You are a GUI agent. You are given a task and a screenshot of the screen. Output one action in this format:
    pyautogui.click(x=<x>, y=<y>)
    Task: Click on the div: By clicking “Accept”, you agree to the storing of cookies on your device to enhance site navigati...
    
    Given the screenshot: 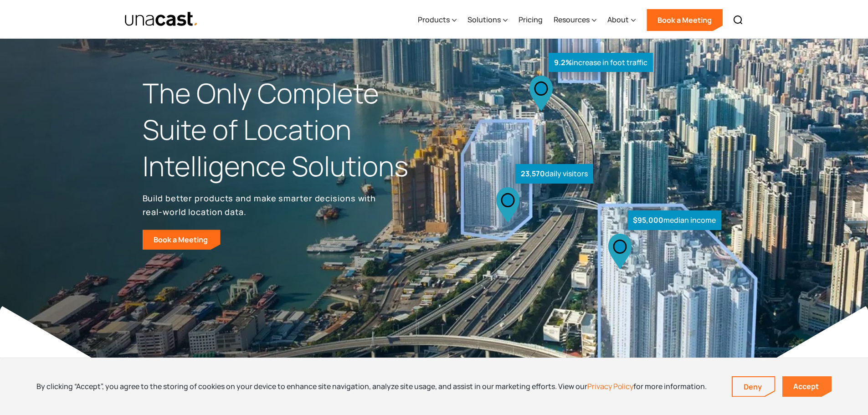 What is the action you would take?
    pyautogui.click(x=372, y=386)
    